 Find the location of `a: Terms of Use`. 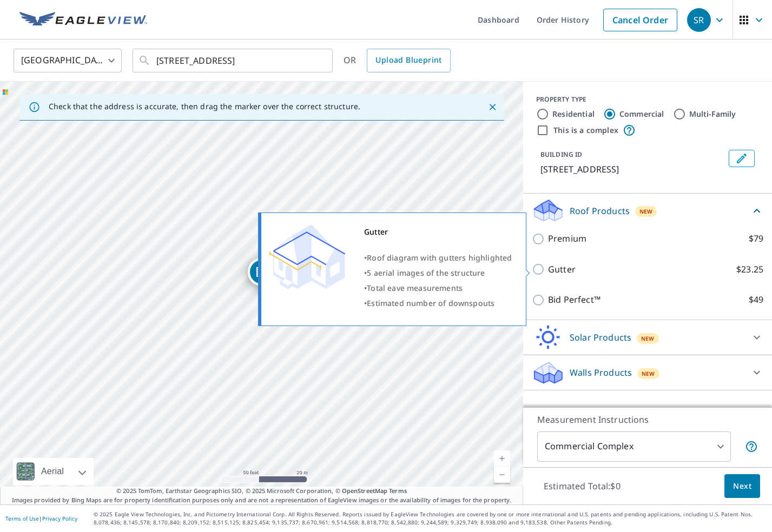

a: Terms of Use is located at coordinates (22, 518).